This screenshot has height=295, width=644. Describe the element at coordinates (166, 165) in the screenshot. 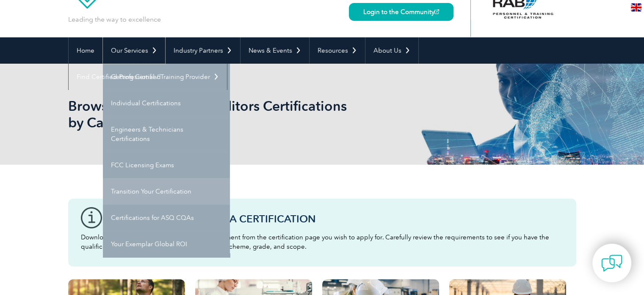

I see `a: FCC Licensing Exams` at that location.